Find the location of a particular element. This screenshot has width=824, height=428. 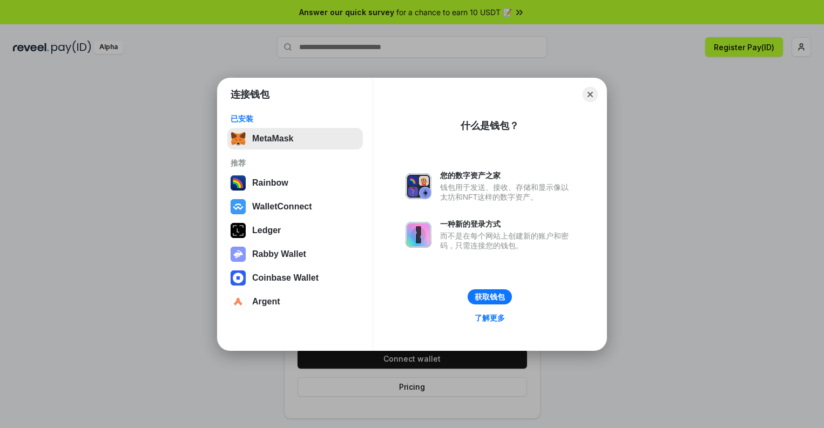

h1: 连接钱包 is located at coordinates (250, 95).